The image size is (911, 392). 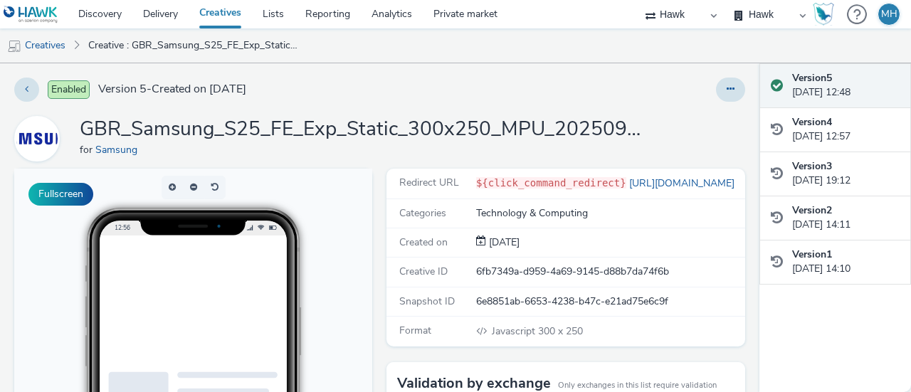 I want to click on span: 12:56, so click(x=108, y=58).